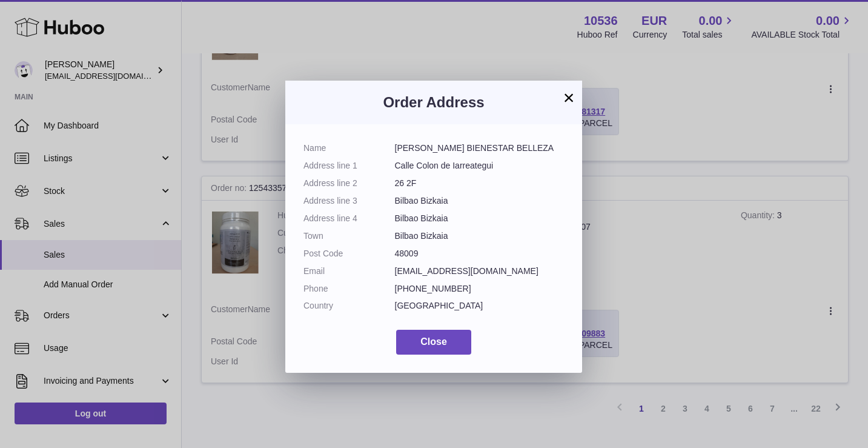 The image size is (868, 448). I want to click on dt: Address line 2, so click(349, 183).